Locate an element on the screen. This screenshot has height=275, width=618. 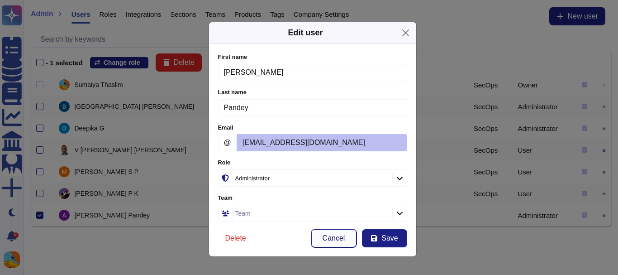
input: Enter email is located at coordinates (322, 143).